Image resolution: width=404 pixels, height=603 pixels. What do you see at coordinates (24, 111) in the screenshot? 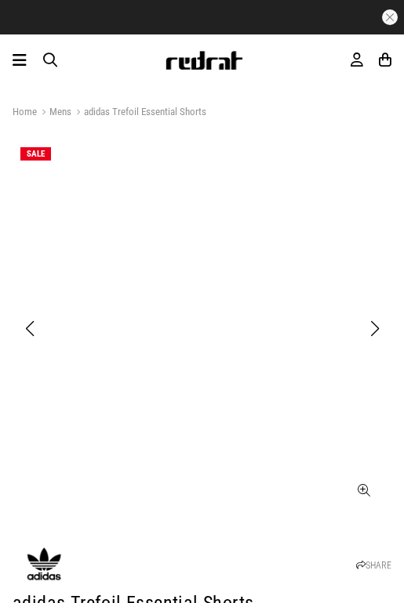
I see `a: Home` at bounding box center [24, 111].